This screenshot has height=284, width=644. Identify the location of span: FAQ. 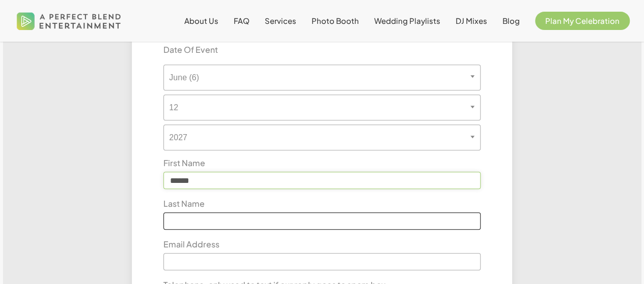
(241, 20).